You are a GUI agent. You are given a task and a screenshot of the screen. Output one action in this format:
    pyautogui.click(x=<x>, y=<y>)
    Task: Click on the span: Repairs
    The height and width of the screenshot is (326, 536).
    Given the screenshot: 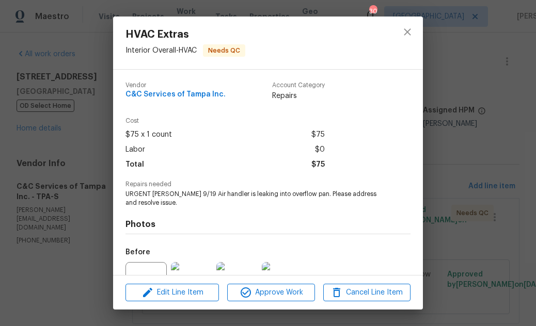 What is the action you would take?
    pyautogui.click(x=298, y=96)
    